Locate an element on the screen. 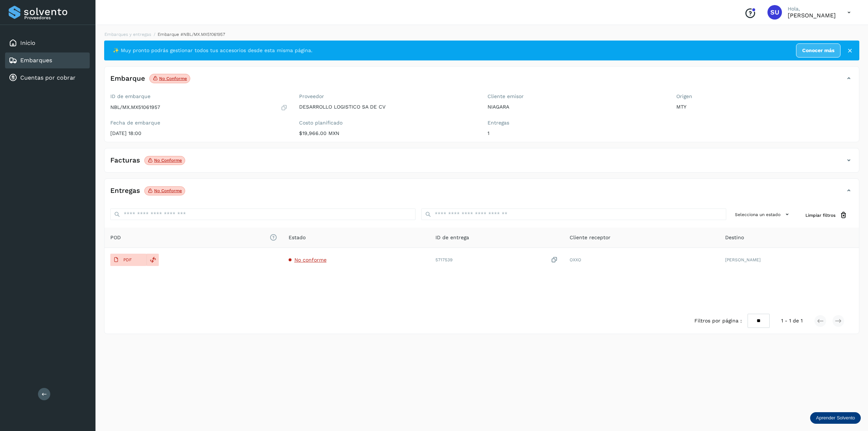 The height and width of the screenshot is (431, 868). p: Aprender Solvento is located at coordinates (836, 418).